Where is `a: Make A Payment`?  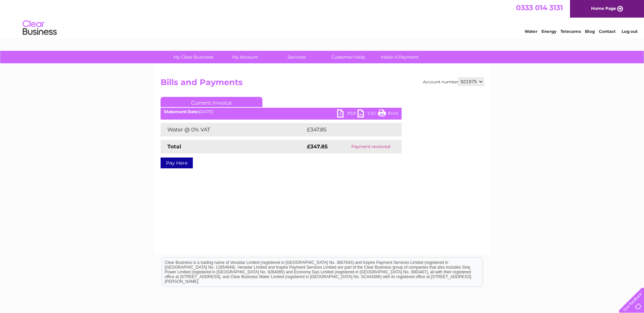
a: Make A Payment is located at coordinates (399, 57).